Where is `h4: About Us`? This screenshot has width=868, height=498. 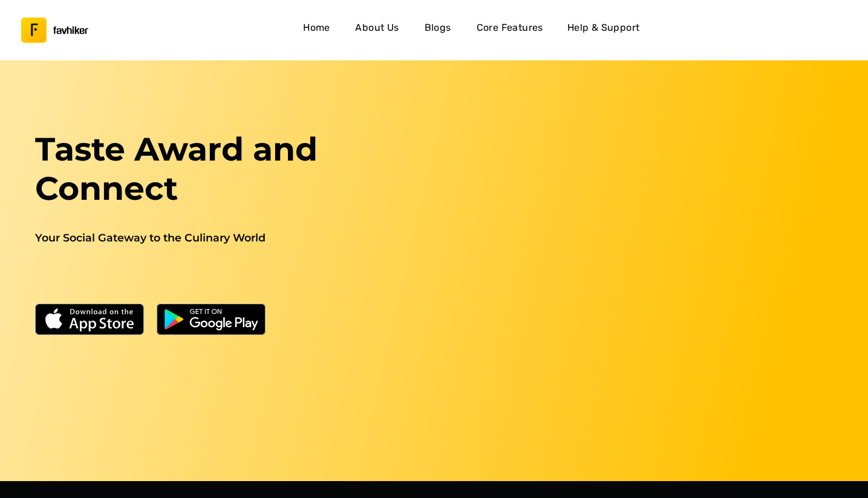
h4: About Us is located at coordinates (377, 28).